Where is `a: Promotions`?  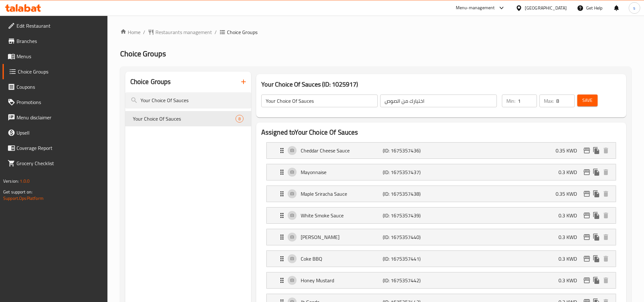 a: Promotions is located at coordinates (55, 102).